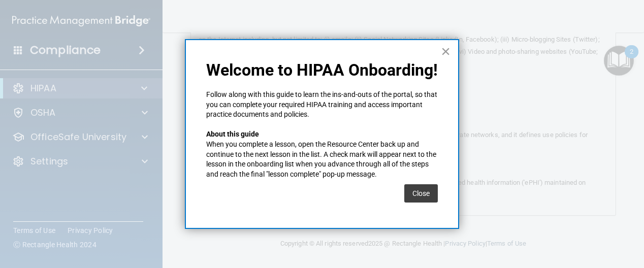 Image resolution: width=644 pixels, height=268 pixels. What do you see at coordinates (322, 104) in the screenshot?
I see `p: Follow along with this guide to learn the ins-and-outs of the portal, so that you can complete yo...` at bounding box center [322, 104].